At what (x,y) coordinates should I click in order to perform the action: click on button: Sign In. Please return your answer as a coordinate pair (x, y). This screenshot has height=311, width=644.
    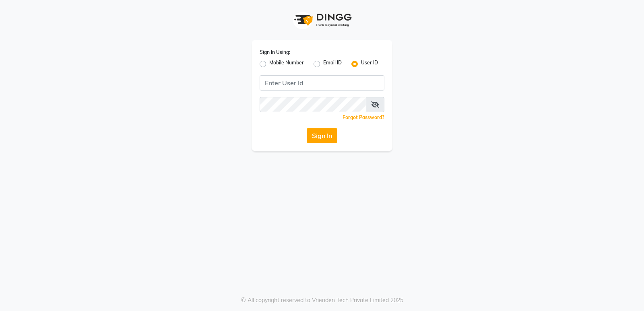
    Looking at the image, I should click on (322, 136).